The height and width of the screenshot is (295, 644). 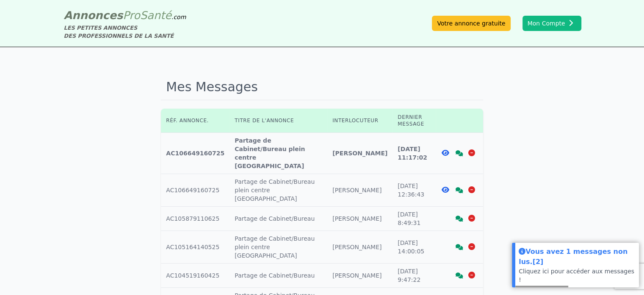 I want to click on td: AC105164140525, so click(x=195, y=247).